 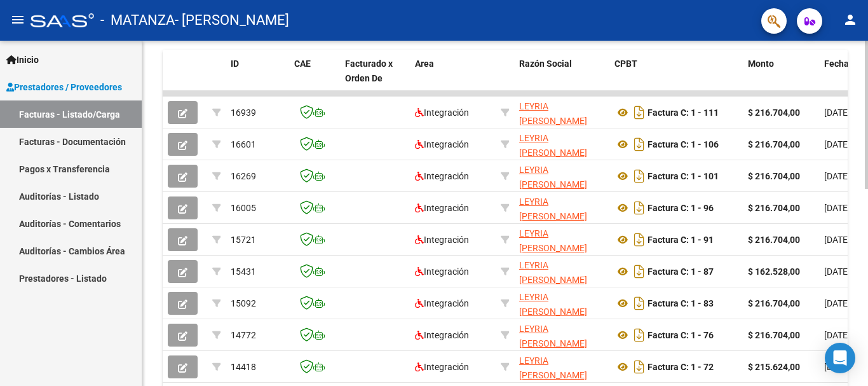 I want to click on datatable-header-cell: Razón Social, so click(x=562, y=78).